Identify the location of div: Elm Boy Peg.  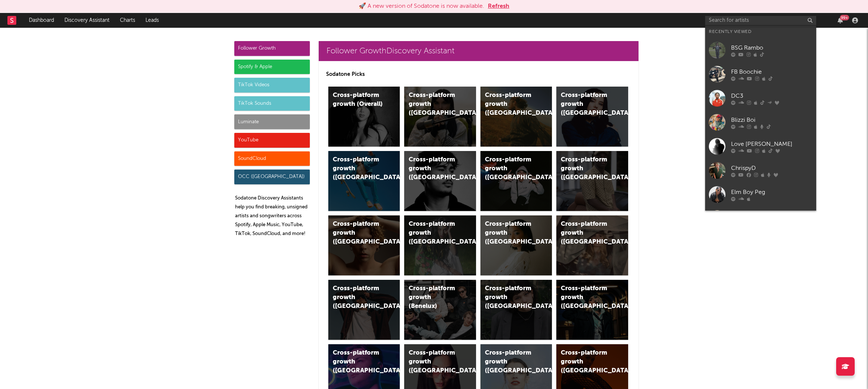
(772, 192).